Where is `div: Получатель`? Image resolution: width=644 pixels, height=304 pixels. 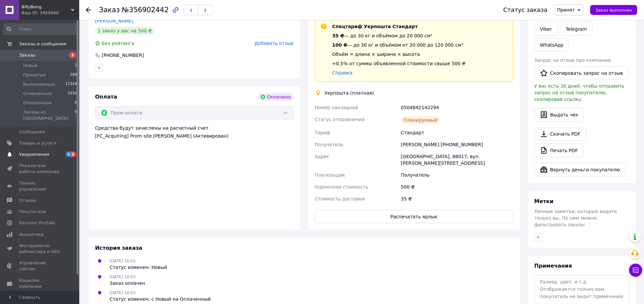
div: Получатель is located at coordinates (457, 175).